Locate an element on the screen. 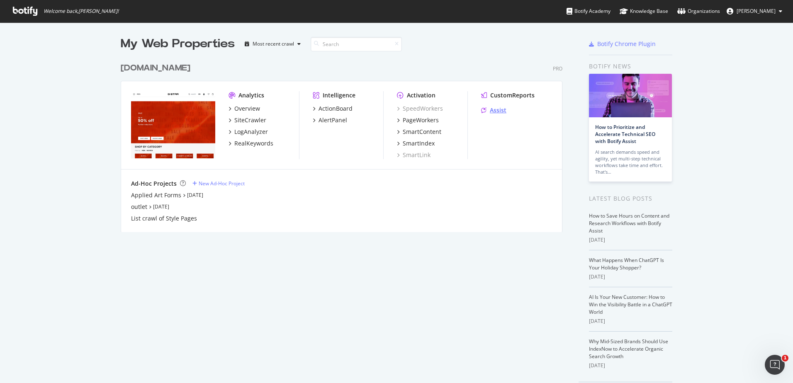 The height and width of the screenshot is (383, 793). span: Alexa Kiradzhibashyan is located at coordinates (756, 11).